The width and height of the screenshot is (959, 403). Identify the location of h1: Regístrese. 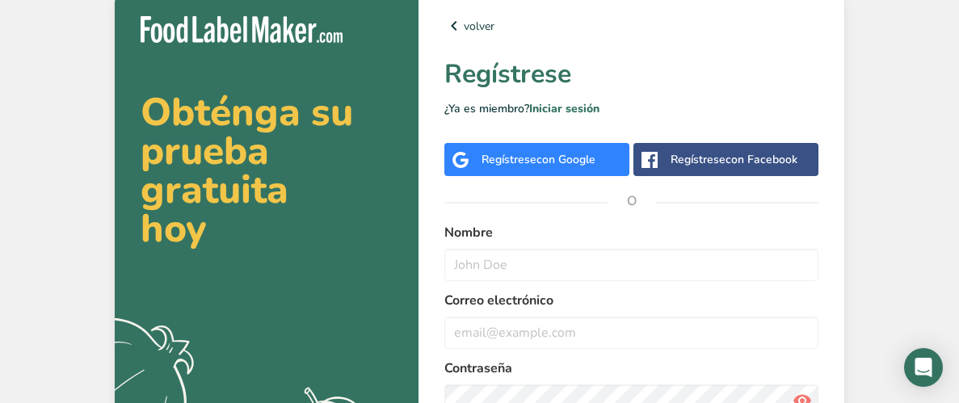
(631, 74).